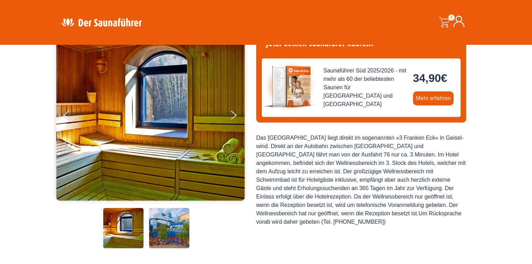 Image resolution: width=532 pixels, height=264 pixels. What do you see at coordinates (72, 116) in the screenshot?
I see `button: Previous` at bounding box center [72, 116].